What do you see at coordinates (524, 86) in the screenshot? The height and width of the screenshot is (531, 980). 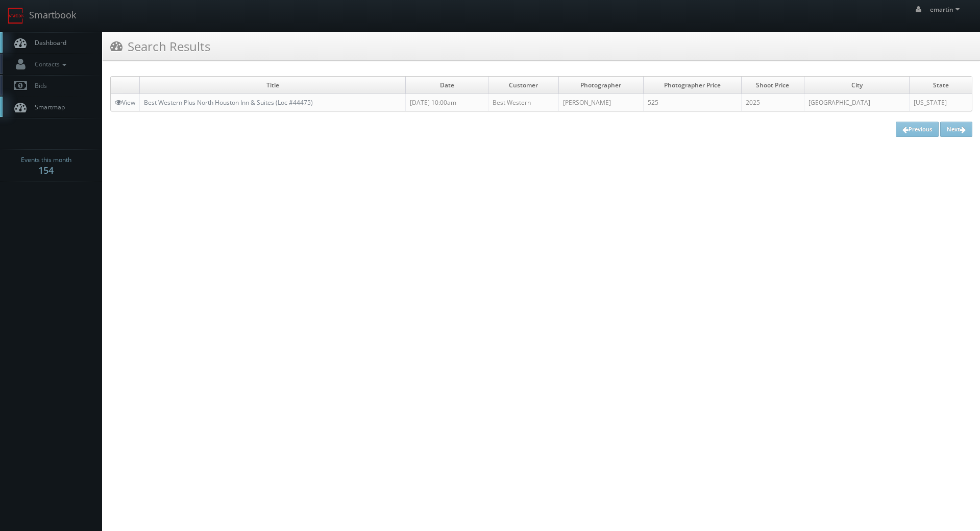 I see `td: Customer` at bounding box center [524, 86].